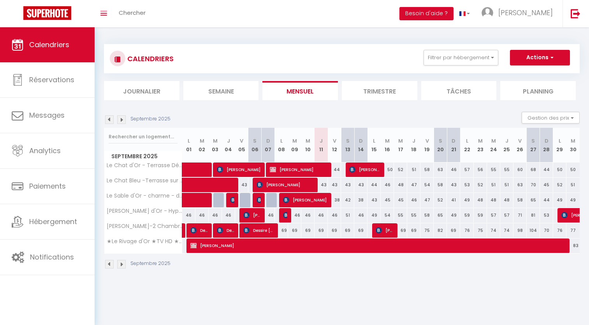 The image size is (589, 325). What do you see at coordinates (348, 200) in the screenshot?
I see `div: 42` at bounding box center [348, 200].